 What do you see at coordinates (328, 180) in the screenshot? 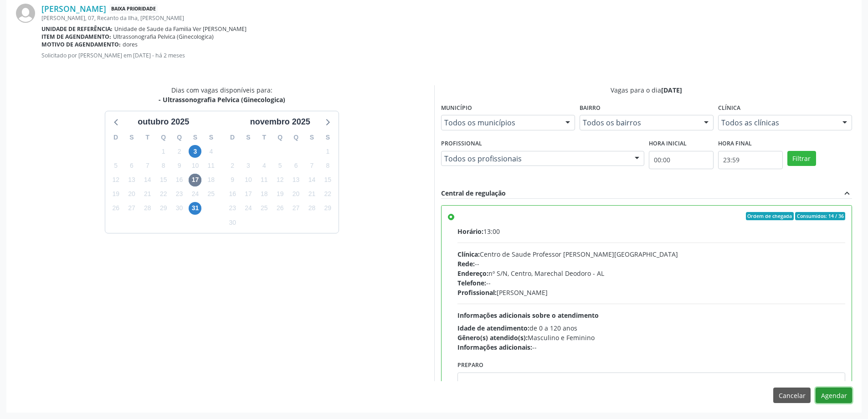
I see `span: sábado, 15 de novembro de 2025` at bounding box center [328, 180].